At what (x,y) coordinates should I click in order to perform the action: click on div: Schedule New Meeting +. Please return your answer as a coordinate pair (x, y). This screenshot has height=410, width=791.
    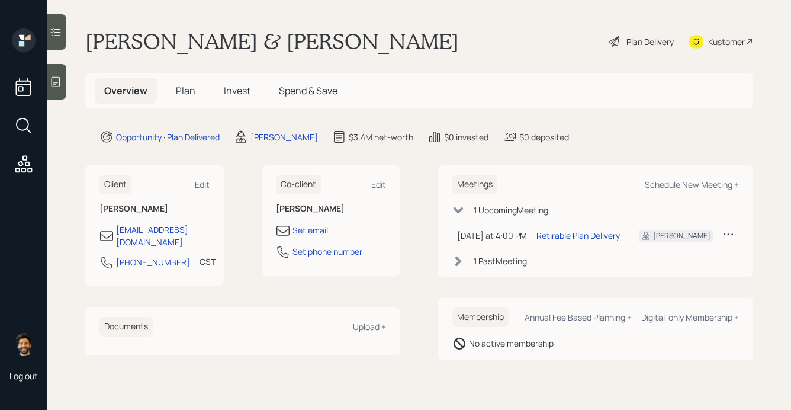
    Looking at the image, I should click on (692, 184).